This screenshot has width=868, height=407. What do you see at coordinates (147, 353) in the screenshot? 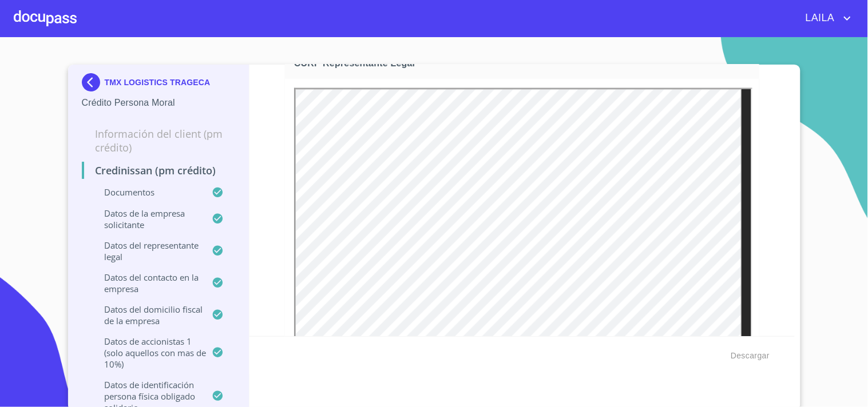
I see `p: Datos de accionistas 1 (solo aquellos con mas de 10%)` at bounding box center [147, 353].